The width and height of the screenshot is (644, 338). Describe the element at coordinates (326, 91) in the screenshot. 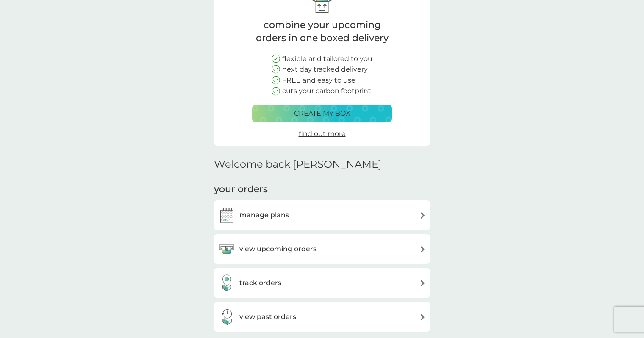

I see `p: cuts your carbon footprint` at that location.